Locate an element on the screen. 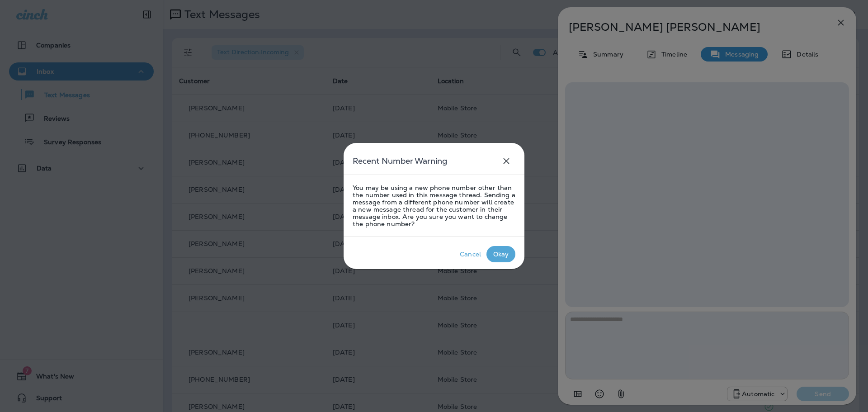 This screenshot has height=412, width=868. button: Cancel is located at coordinates (470, 254).